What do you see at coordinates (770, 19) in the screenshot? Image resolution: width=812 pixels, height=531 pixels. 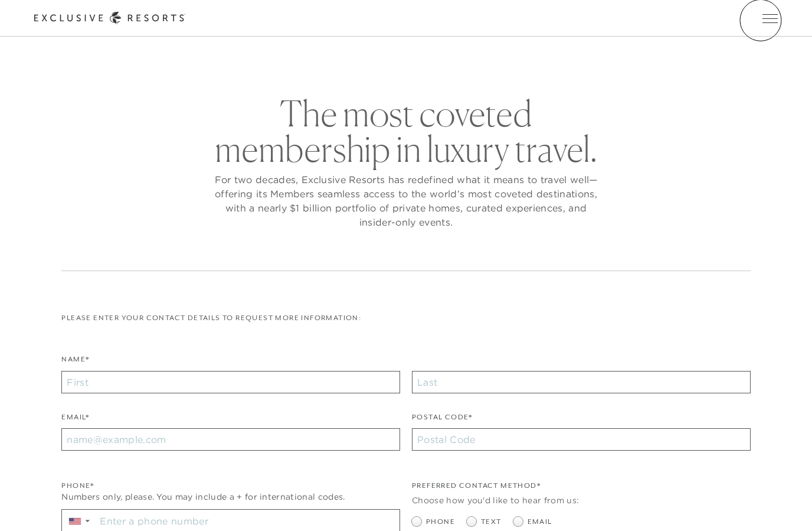 I see `button: Open navigation` at bounding box center [770, 19].